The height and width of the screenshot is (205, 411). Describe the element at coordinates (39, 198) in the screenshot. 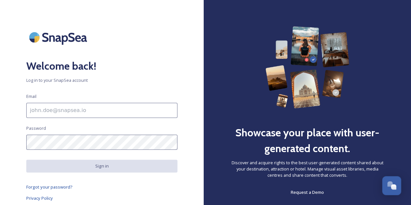

I see `span: Privacy Policy` at that location.